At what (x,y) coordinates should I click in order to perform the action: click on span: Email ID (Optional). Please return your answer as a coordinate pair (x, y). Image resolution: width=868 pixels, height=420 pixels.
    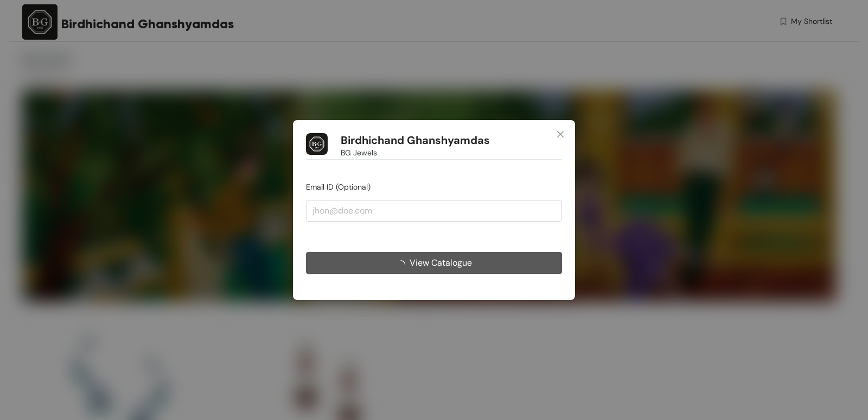
    Looking at the image, I should click on (338, 187).